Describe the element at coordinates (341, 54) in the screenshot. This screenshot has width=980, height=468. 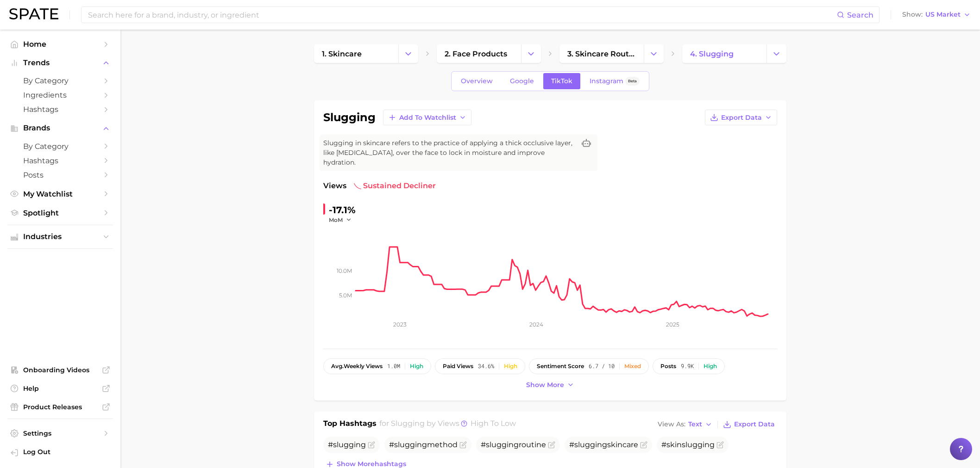
I see `span: 1. skincare` at that location.